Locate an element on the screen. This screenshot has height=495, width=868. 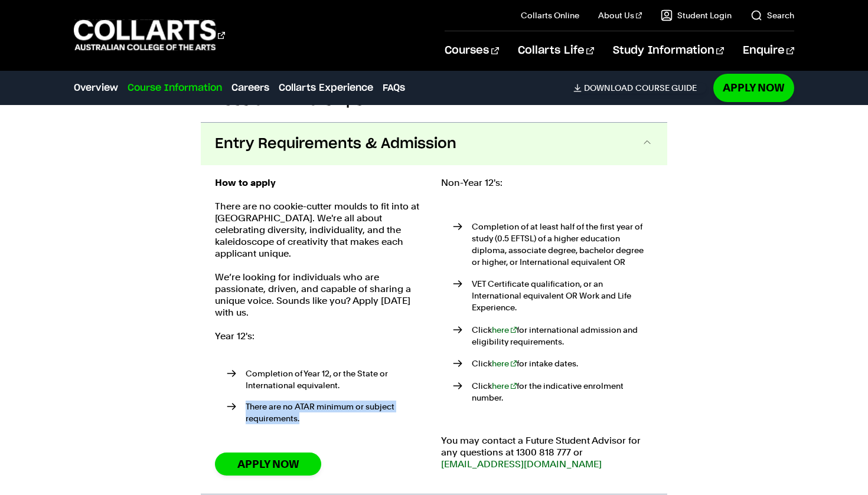
p: VET Certificate qualification, or an International equivalent OR Work and Life Experience. is located at coordinates (562, 296).